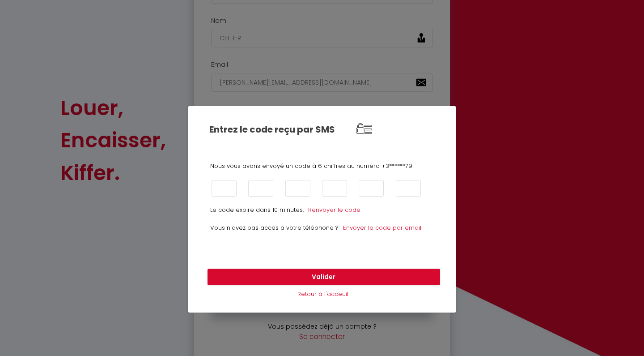 This screenshot has height=356, width=644. I want to click on p: Le code expire dans 10 minutes., so click(257, 210).